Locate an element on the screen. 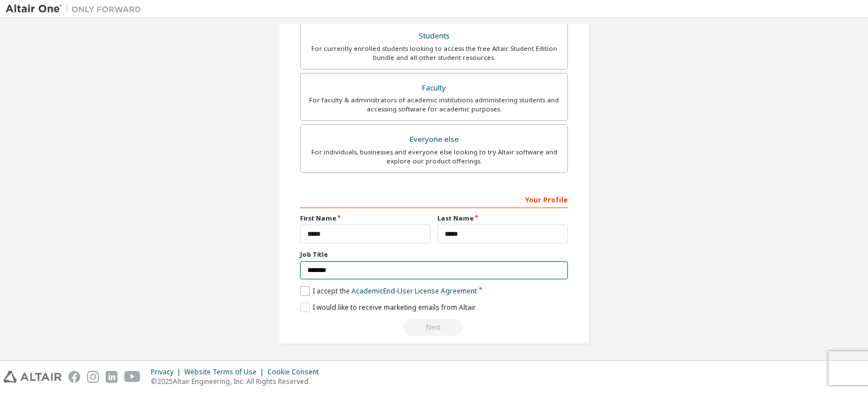  img: youtube.svg is located at coordinates (132, 376).